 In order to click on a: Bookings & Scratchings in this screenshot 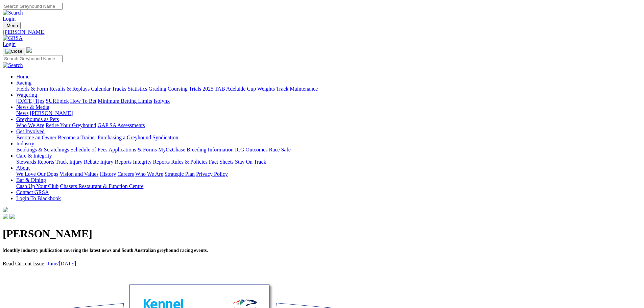, I will do `click(42, 149)`.